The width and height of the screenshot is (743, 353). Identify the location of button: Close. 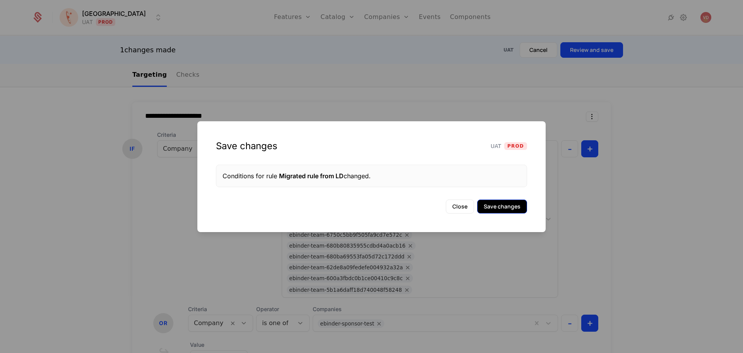
(460, 206).